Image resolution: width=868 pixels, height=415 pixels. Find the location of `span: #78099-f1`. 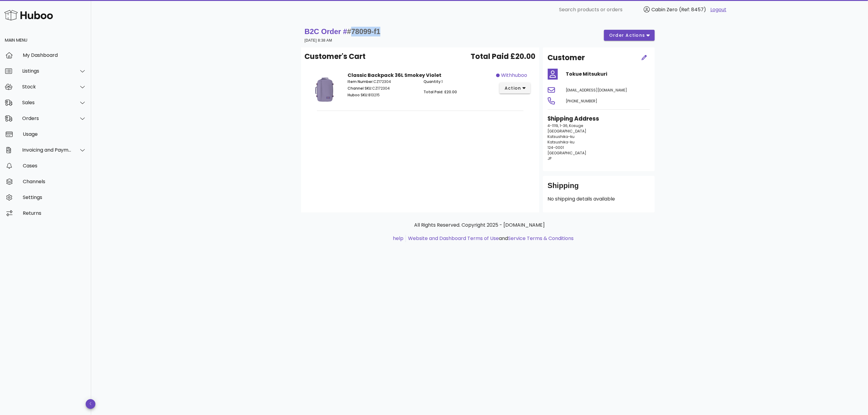

span: #78099-f1 is located at coordinates (363, 31).